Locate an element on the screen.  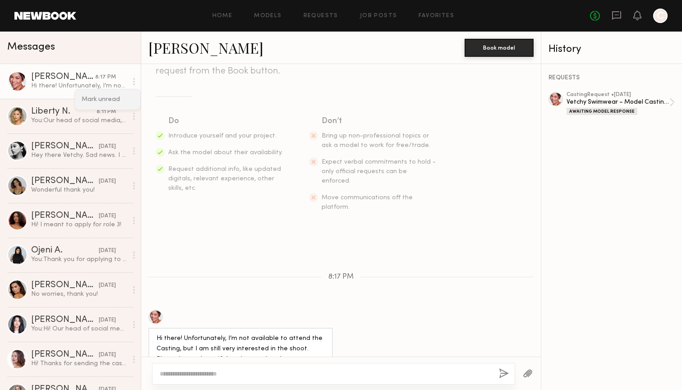
a: Favorites is located at coordinates (436, 16).